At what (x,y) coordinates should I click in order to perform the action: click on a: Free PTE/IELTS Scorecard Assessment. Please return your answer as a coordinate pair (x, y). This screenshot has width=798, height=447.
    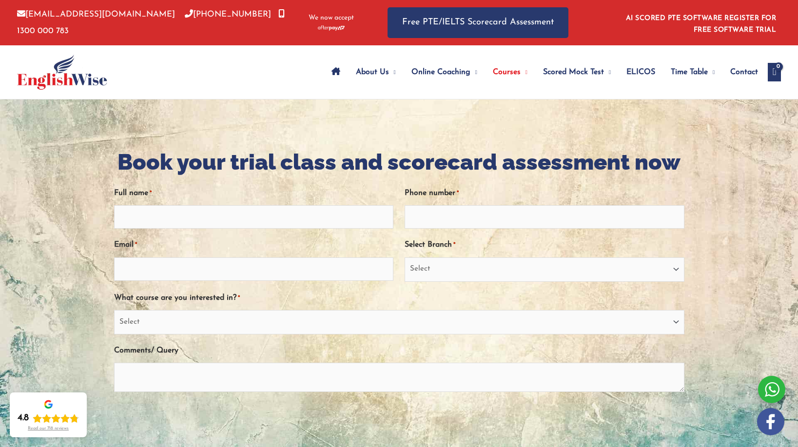
    Looking at the image, I should click on (478, 22).